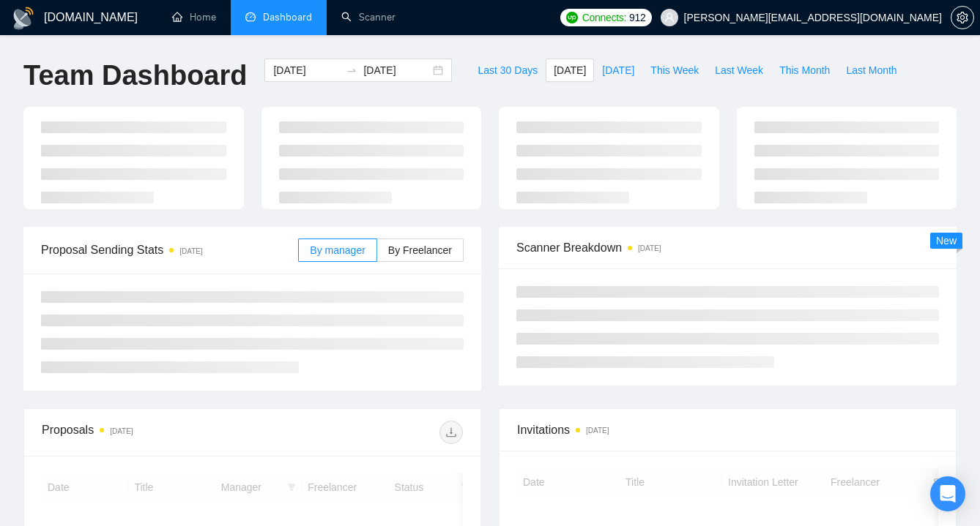 This screenshot has width=980, height=526. Describe the element at coordinates (870, 71) in the screenshot. I see `span: Last Month` at that location.